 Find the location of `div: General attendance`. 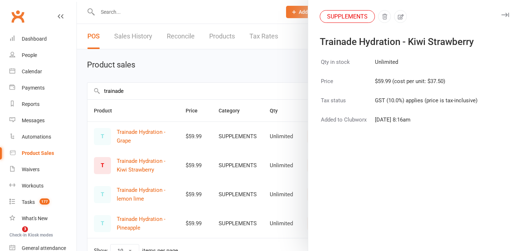

div: General attendance is located at coordinates (44, 248).